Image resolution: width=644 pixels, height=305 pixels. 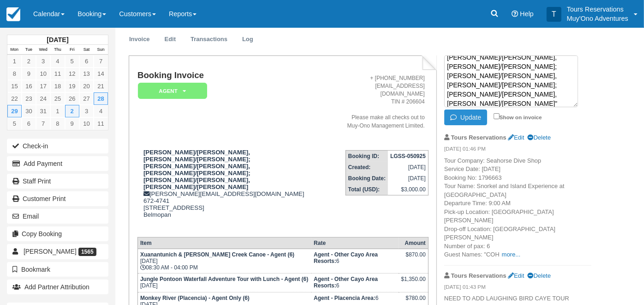 What do you see at coordinates (408, 189) in the screenshot?
I see `td: $3,000.00` at bounding box center [408, 189].